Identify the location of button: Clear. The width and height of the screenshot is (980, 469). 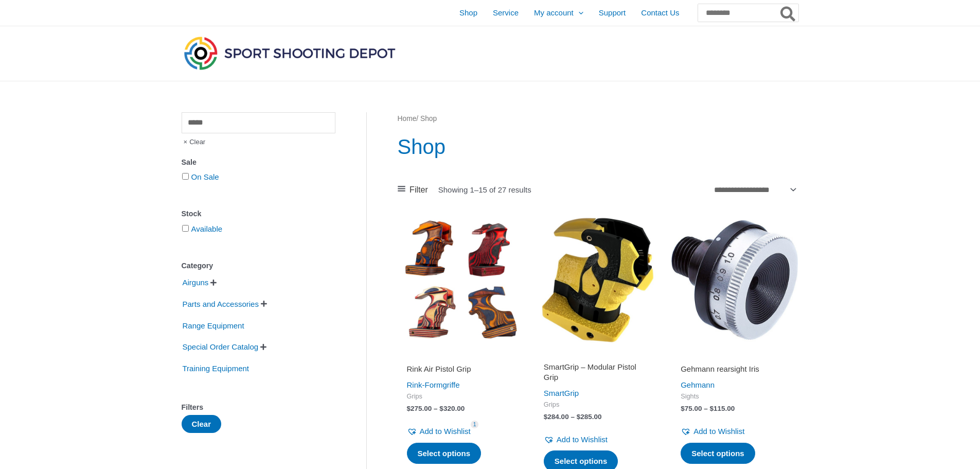
(201, 424).